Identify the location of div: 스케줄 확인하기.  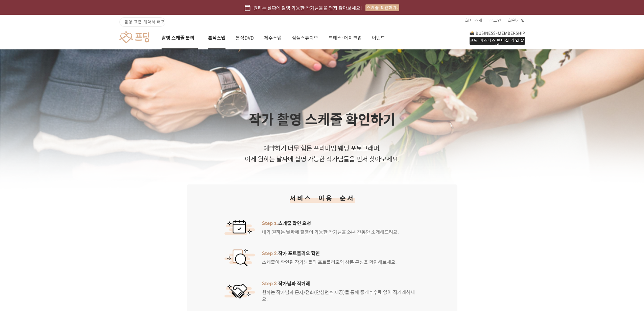
(383, 8).